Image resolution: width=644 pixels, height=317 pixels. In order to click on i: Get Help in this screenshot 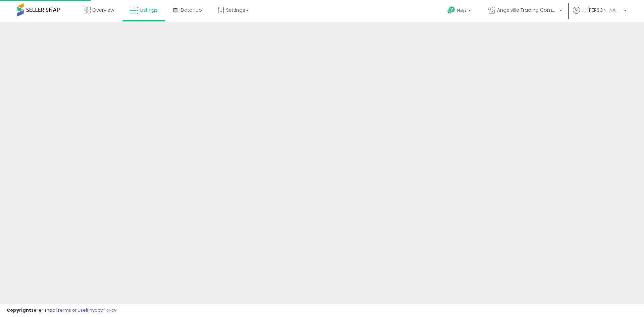, I will do `click(451, 10)`.